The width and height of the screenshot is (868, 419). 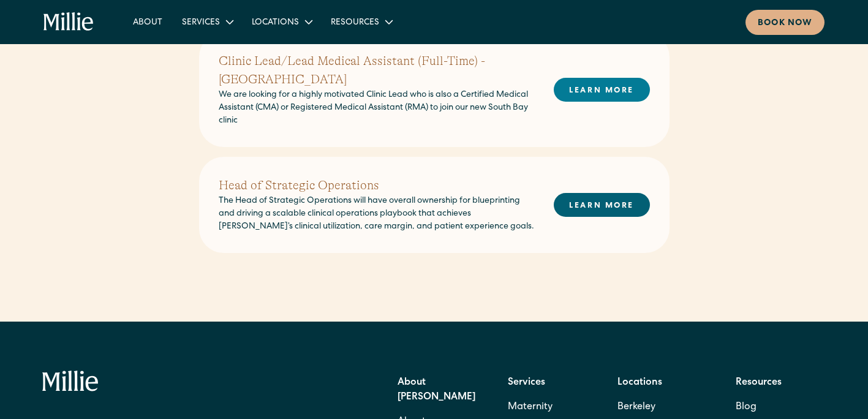 What do you see at coordinates (526, 383) in the screenshot?
I see `strong: Services` at bounding box center [526, 383].